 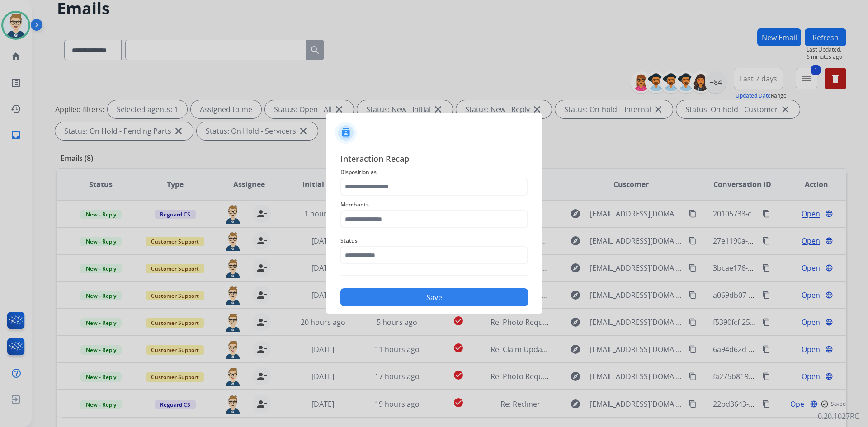 What do you see at coordinates (345, 133) in the screenshot?
I see `img: contactIcon` at bounding box center [345, 133].